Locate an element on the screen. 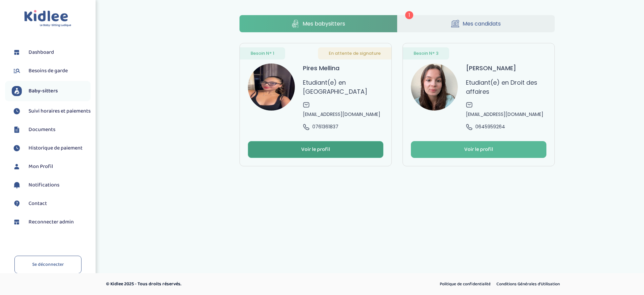 The height and width of the screenshot is (295, 644). span: Besoin N° 1 is located at coordinates (262, 54).